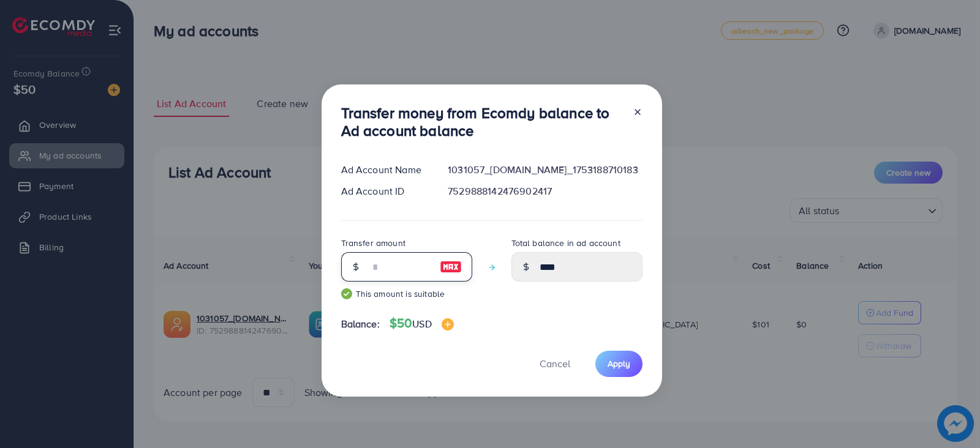 The image size is (980, 448). Describe the element at coordinates (618, 364) in the screenshot. I see `span: Apply` at that location.